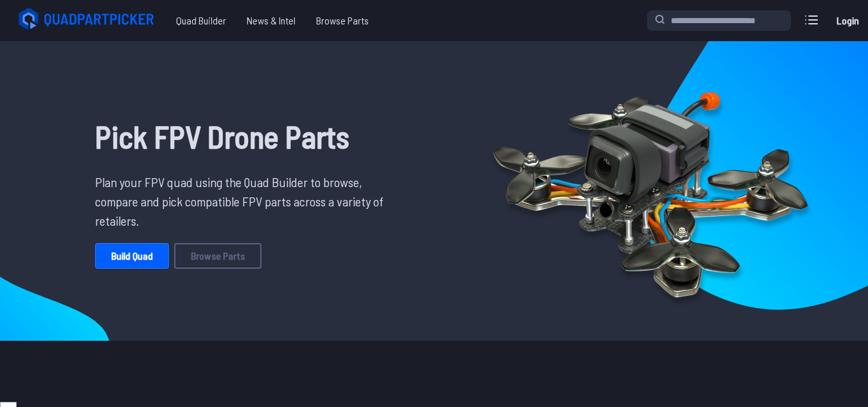  What do you see at coordinates (650, 191) in the screenshot?
I see `img: Quadcopter` at bounding box center [650, 191].